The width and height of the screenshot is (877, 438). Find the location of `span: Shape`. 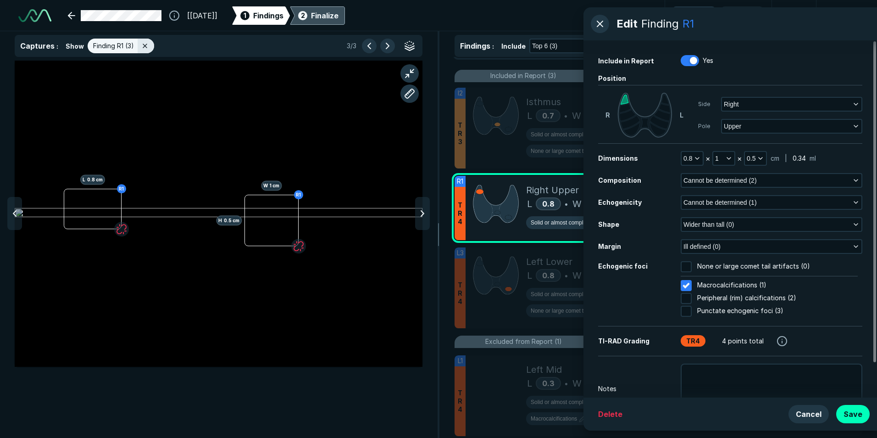

span: Shape is located at coordinates (609, 224).